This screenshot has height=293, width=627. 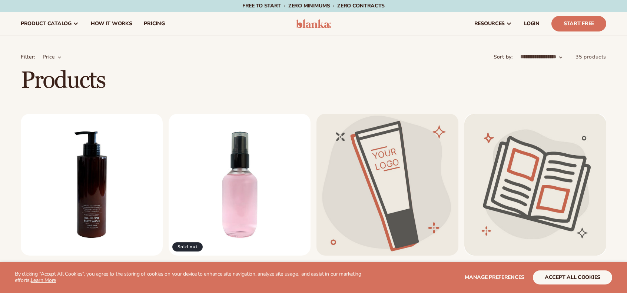 I want to click on summary: Price, so click(x=52, y=57).